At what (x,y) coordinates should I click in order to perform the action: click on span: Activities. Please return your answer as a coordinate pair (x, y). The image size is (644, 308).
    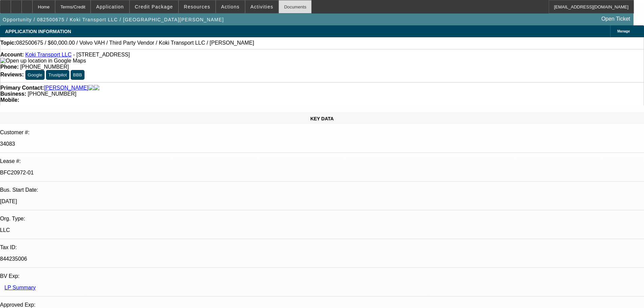
    Looking at the image, I should click on (262, 7).